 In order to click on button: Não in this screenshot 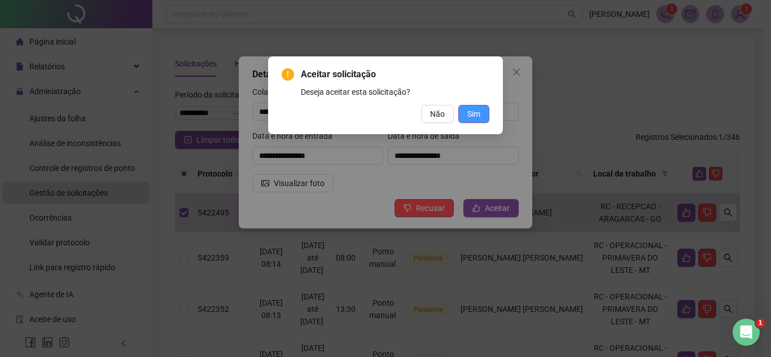, I will do `click(438, 114)`.